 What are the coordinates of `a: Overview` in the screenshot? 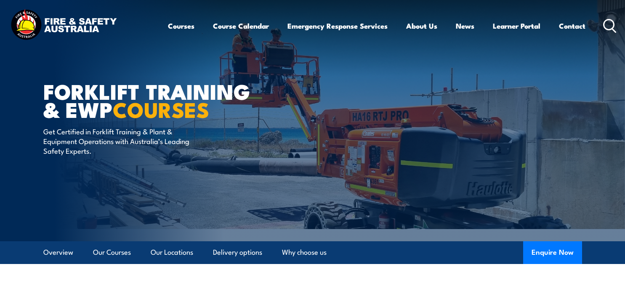 It's located at (58, 252).